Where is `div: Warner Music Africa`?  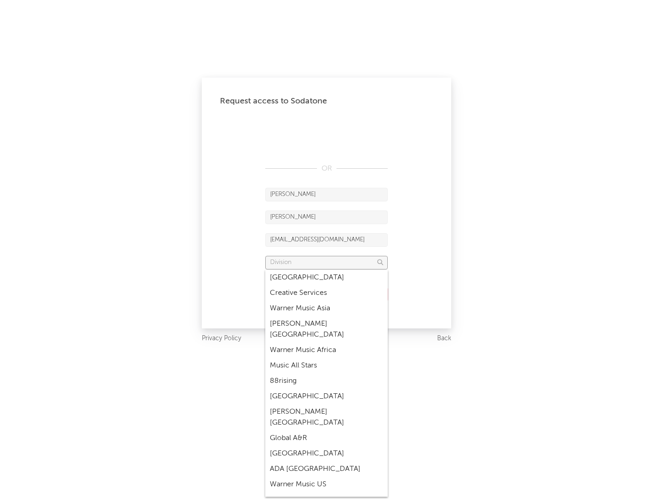
div: Warner Music Africa is located at coordinates (326, 350).